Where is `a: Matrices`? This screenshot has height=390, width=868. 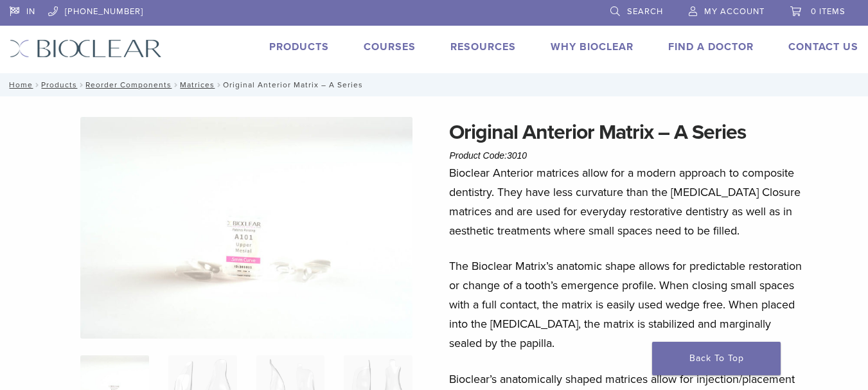
a: Matrices is located at coordinates (197, 84).